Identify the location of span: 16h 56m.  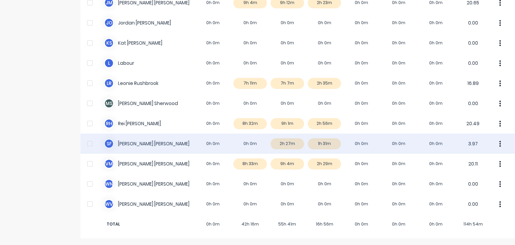
(324, 224).